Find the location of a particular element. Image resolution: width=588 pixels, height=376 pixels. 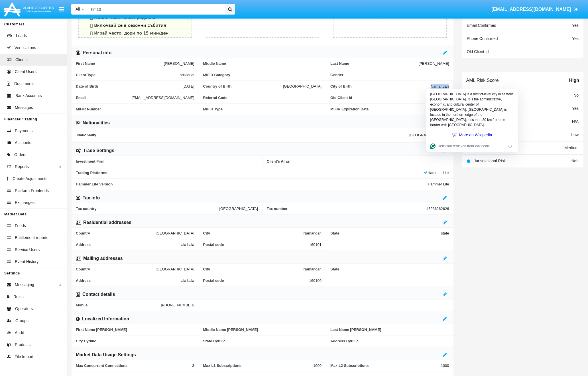

span: Leads is located at coordinates (21, 36).